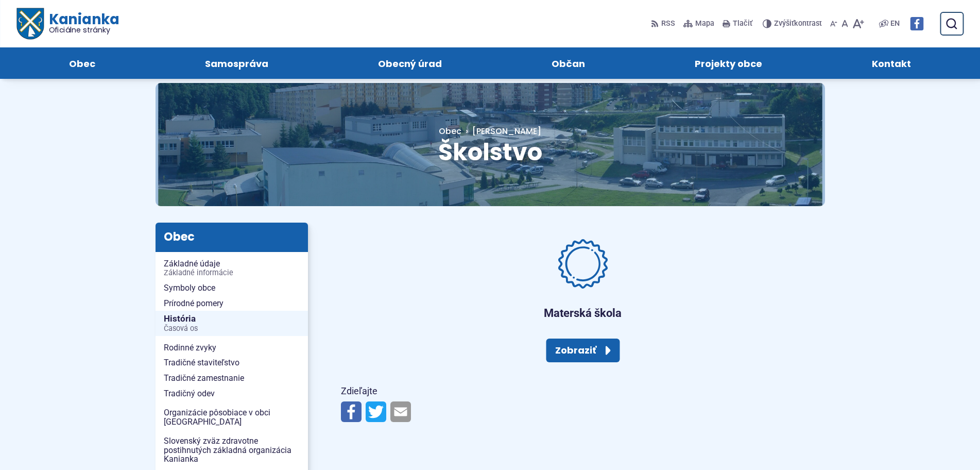 The width and height of the screenshot is (980, 470). I want to click on a: Obecný úrad, so click(410, 62).